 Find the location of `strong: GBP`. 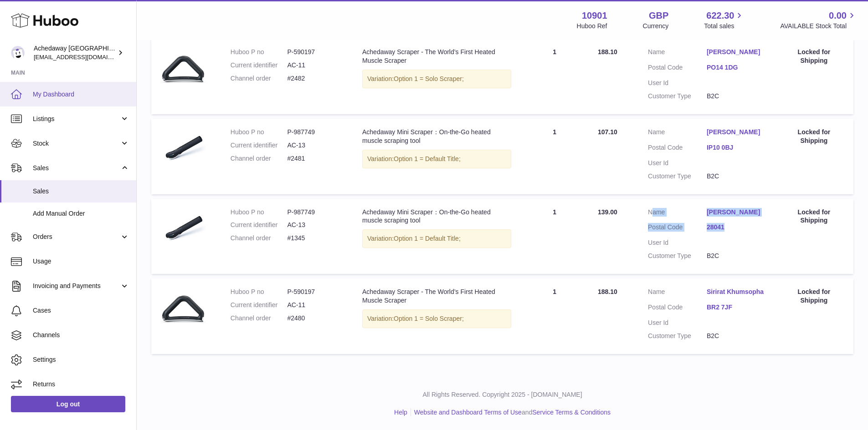

strong: GBP is located at coordinates (658, 16).